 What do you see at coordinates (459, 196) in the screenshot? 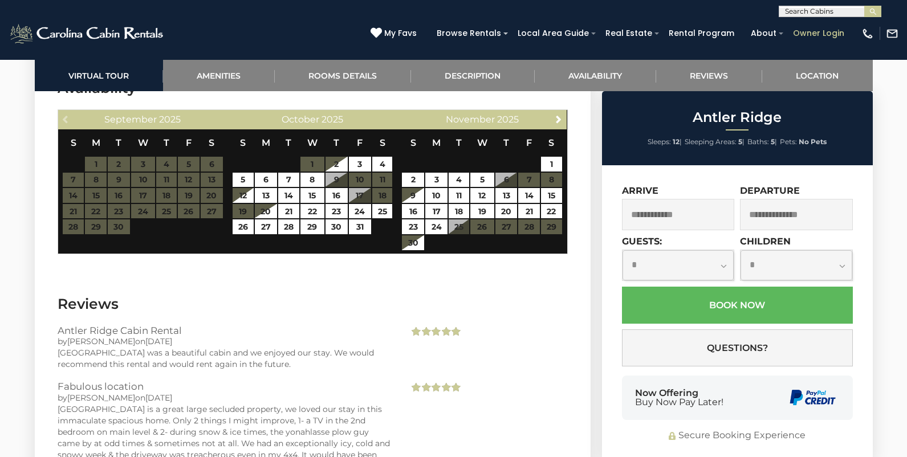
I see `a: 11` at bounding box center [459, 196].